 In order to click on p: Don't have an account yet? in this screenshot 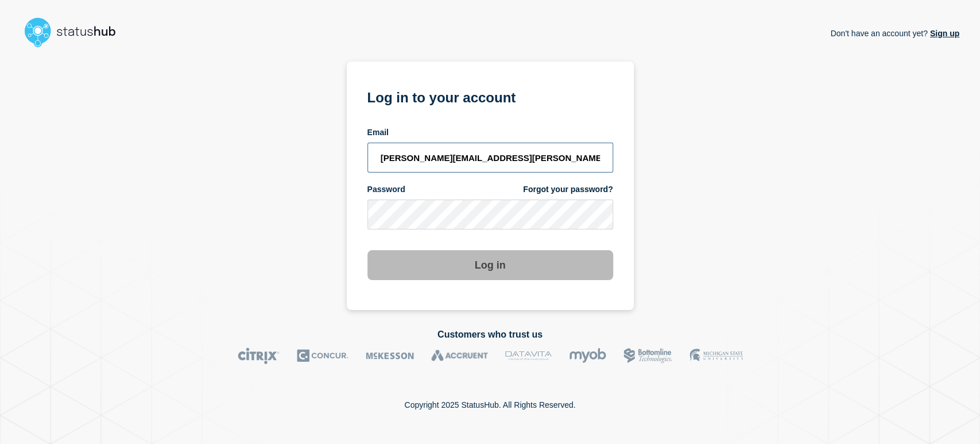, I will do `click(895, 33)`.